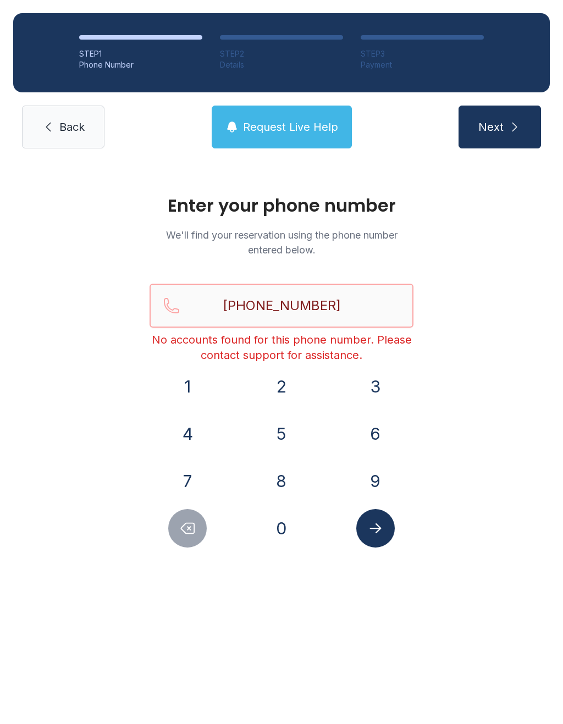  Describe the element at coordinates (187, 528) in the screenshot. I see `button: Delete number` at that location.